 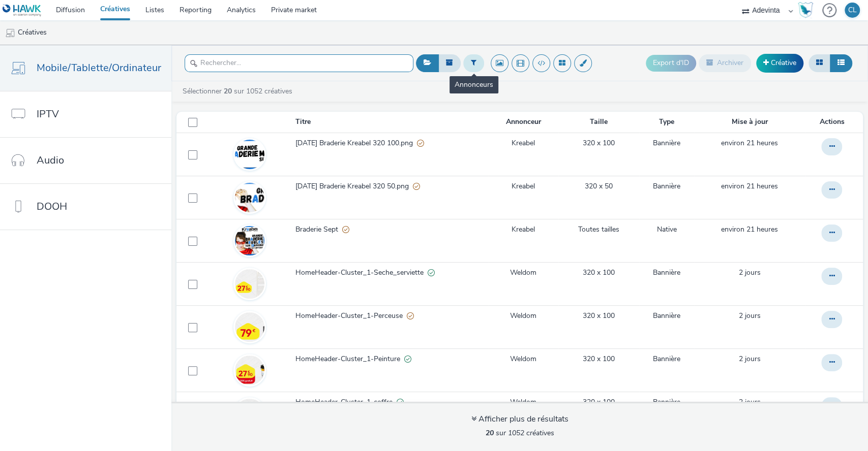 I want to click on img: 8174f848-a705-40c2-9813-de5dcadf822b.jpg, so click(x=249, y=284).